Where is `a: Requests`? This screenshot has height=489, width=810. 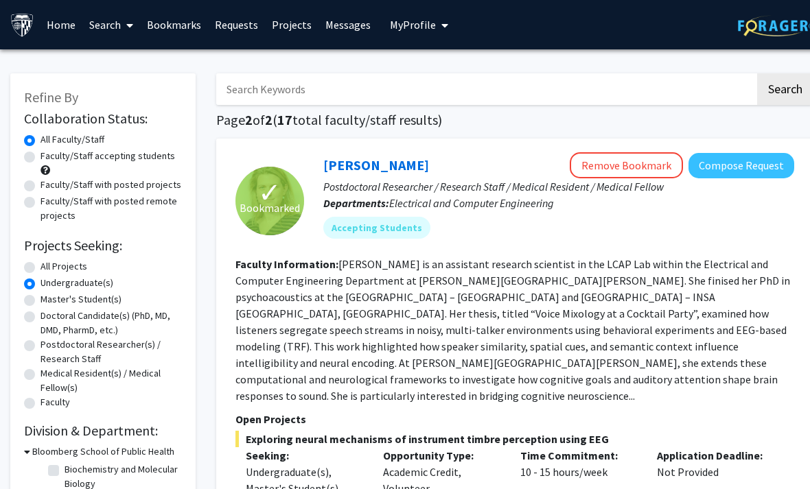
a: Requests is located at coordinates (236, 25).